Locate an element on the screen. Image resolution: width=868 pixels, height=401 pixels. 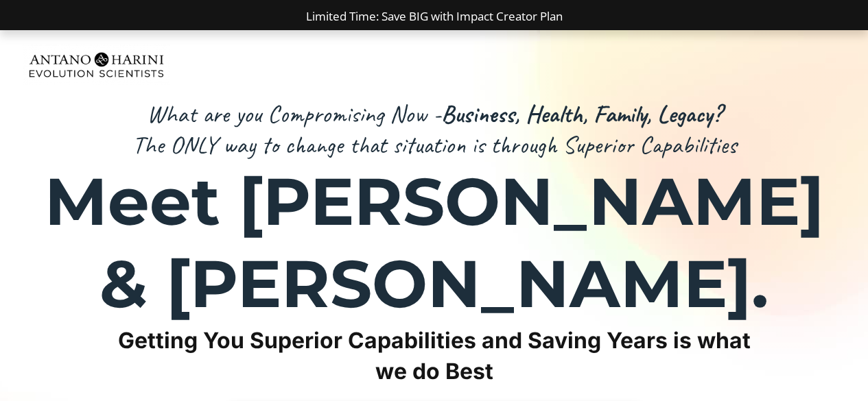
strong: Getting You Superior Capabilities and Saving Years is what we do Best is located at coordinates (434, 356).